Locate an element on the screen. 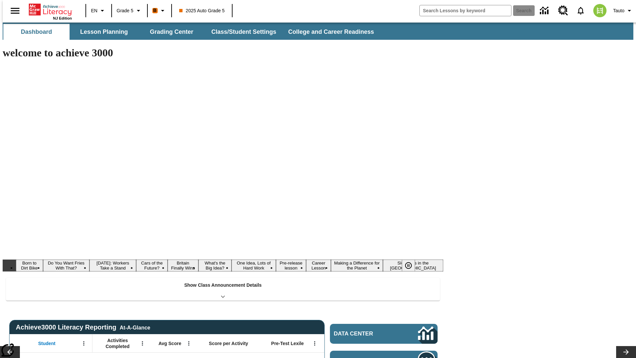  button: Pause is located at coordinates (408, 265).